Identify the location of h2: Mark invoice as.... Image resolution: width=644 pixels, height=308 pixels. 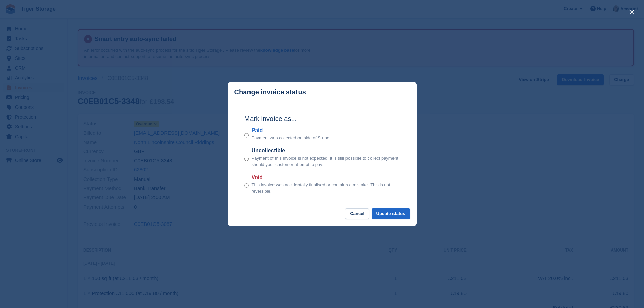
(322, 119).